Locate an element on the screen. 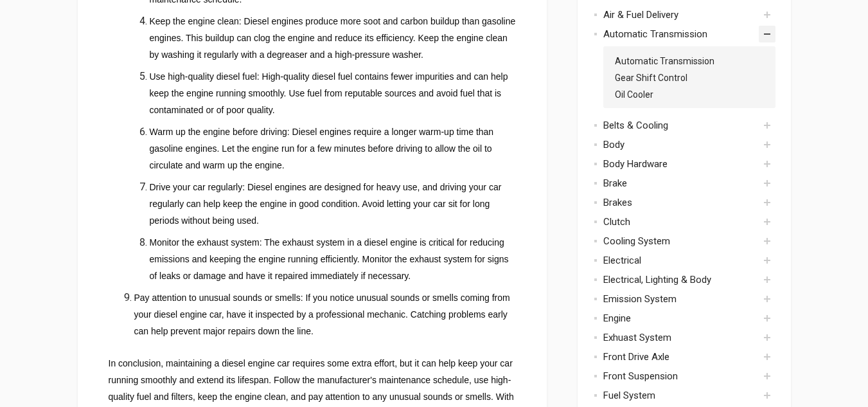 This screenshot has height=407, width=868. span: Keep the engine clean: Diesel engines produce more soot and carbon buildup than gasoline engines.... is located at coordinates (332, 38).